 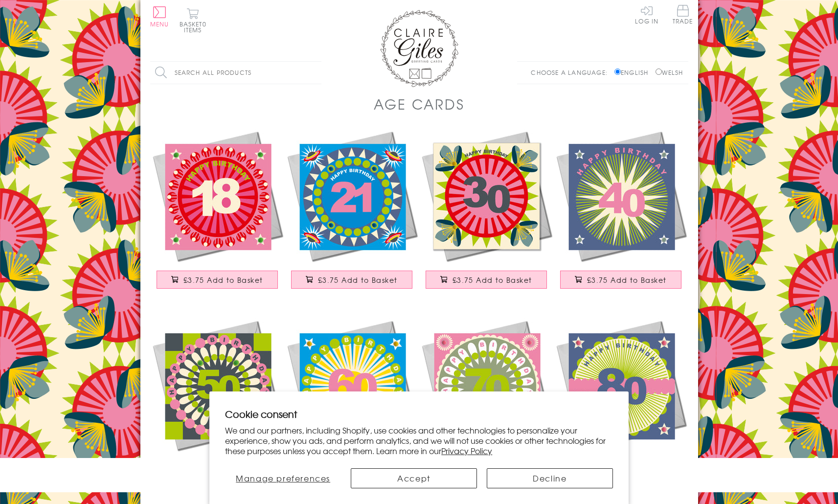 What do you see at coordinates (621, 385) in the screenshot?
I see `img: Birthday Card, Age 80 - Wheel, Happy 80th Birthday, Embellished with pompoms` at bounding box center [621, 385].